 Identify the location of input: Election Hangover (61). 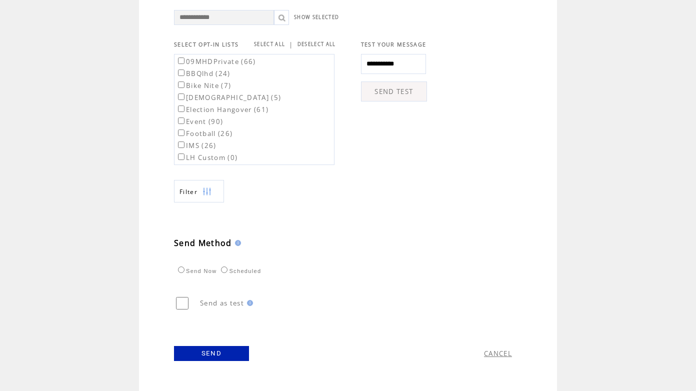
(181, 108).